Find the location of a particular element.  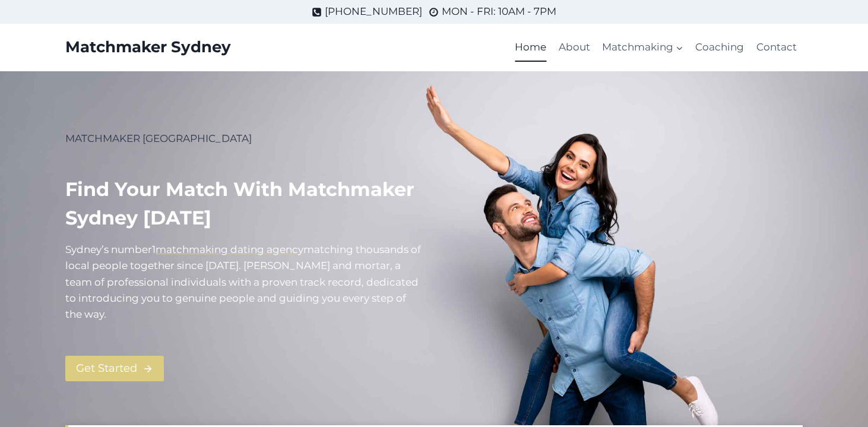

a: About is located at coordinates (574, 48).